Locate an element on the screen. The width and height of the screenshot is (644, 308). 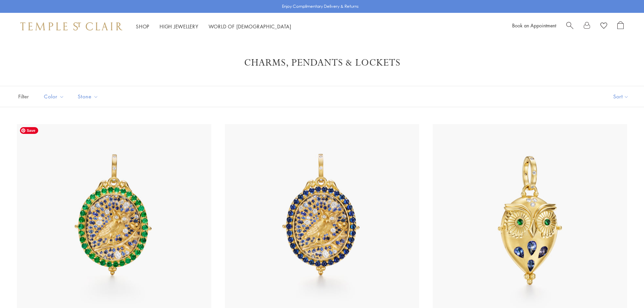
a: Book an Appointment is located at coordinates (534, 25).